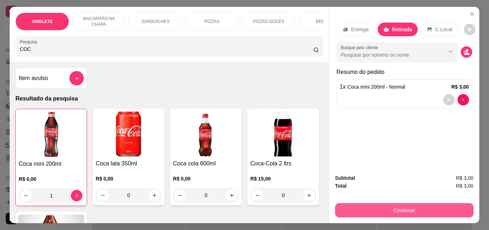  What do you see at coordinates (404, 210) in the screenshot?
I see `button: Continuar` at bounding box center [404, 210].